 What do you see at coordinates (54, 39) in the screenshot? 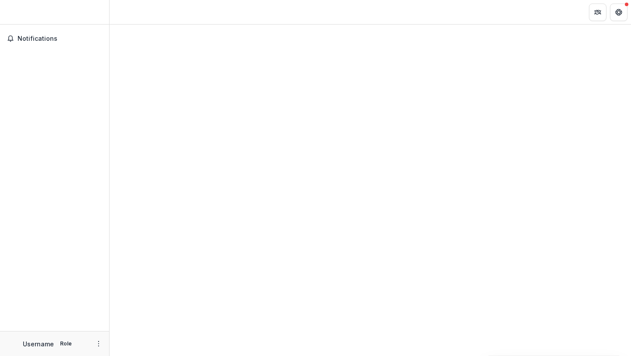
I see `button: Notifications` at bounding box center [54, 39].